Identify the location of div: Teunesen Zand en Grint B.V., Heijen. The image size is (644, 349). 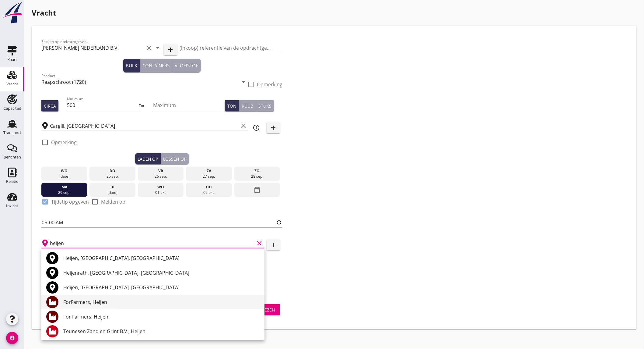
(161, 331).